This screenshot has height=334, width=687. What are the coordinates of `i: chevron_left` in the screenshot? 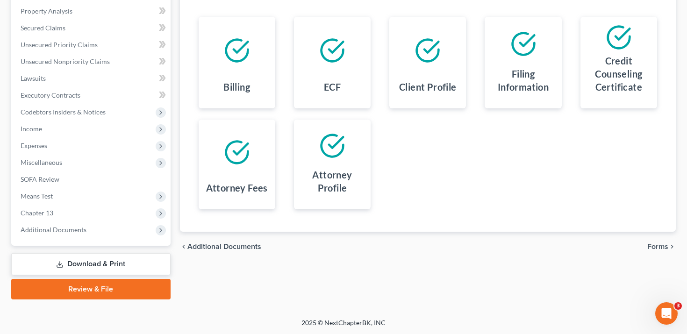 It's located at (184, 247).